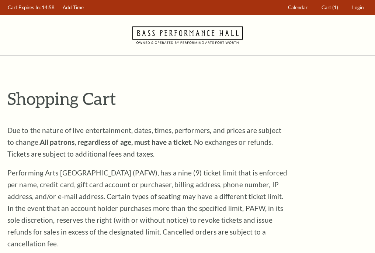  What do you see at coordinates (48, 7) in the screenshot?
I see `span: 14:58` at bounding box center [48, 7].